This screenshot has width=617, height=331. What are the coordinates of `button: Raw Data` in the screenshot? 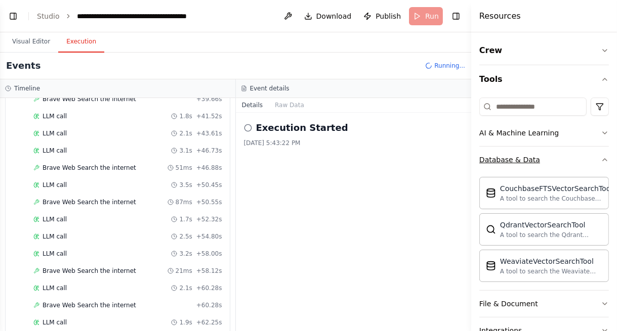 It's located at (289, 105).